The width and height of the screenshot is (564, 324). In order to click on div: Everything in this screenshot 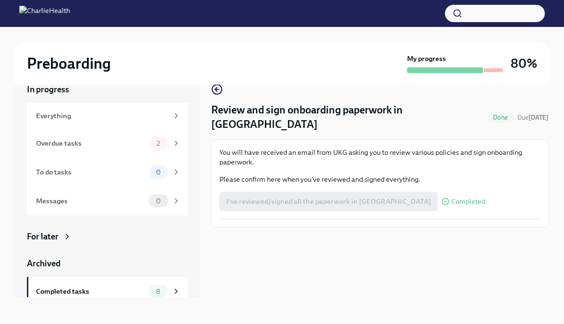, I will do `click(102, 116)`.